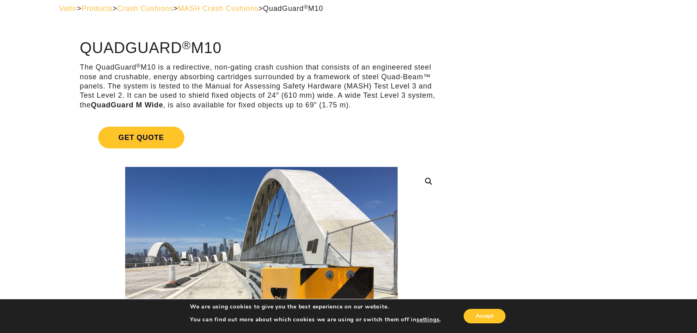  What do you see at coordinates (261, 48) in the screenshot?
I see `h1: QuadGuard M10` at bounding box center [261, 48].